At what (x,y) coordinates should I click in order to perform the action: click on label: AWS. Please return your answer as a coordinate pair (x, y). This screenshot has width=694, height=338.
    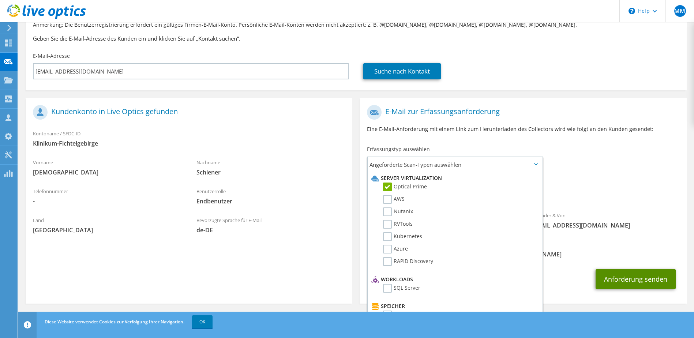
    Looking at the image, I should click on (394, 199).